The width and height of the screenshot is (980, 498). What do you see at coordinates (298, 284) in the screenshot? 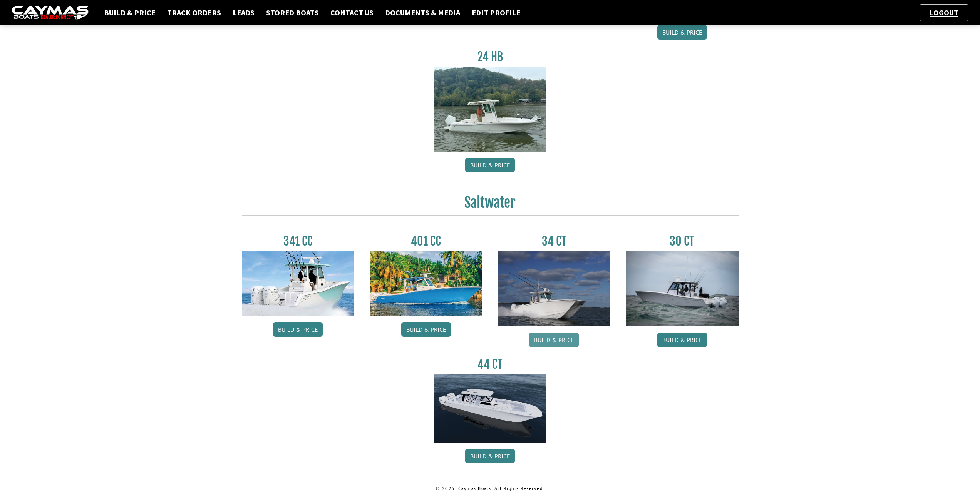
I see `img: 341CC-thumbjpg.jpg` at bounding box center [298, 284].